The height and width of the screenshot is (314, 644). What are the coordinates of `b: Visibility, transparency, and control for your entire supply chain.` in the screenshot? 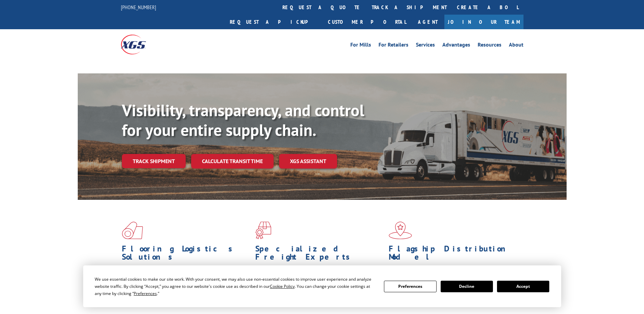 It's located at (243, 120).